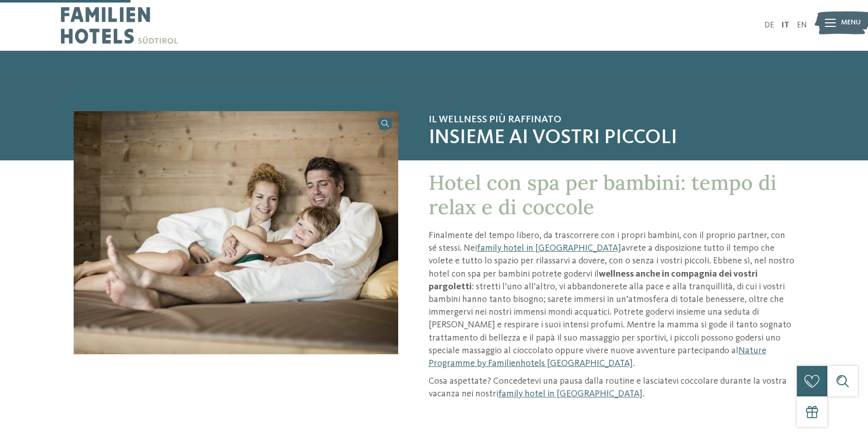 This screenshot has height=437, width=868. What do you see at coordinates (851, 23) in the screenshot?
I see `span: Menu` at bounding box center [851, 23].